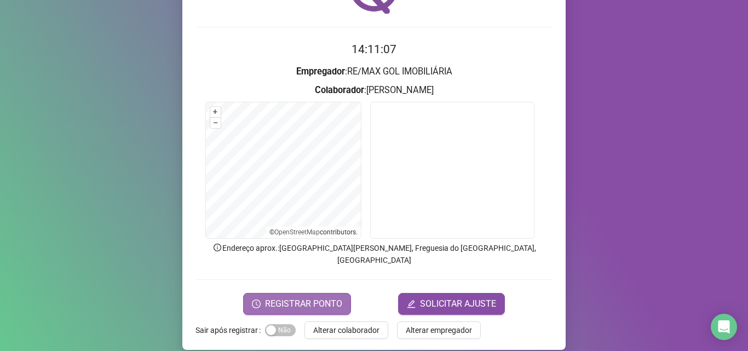  I want to click on span: Alterar empregador, so click(439, 330).